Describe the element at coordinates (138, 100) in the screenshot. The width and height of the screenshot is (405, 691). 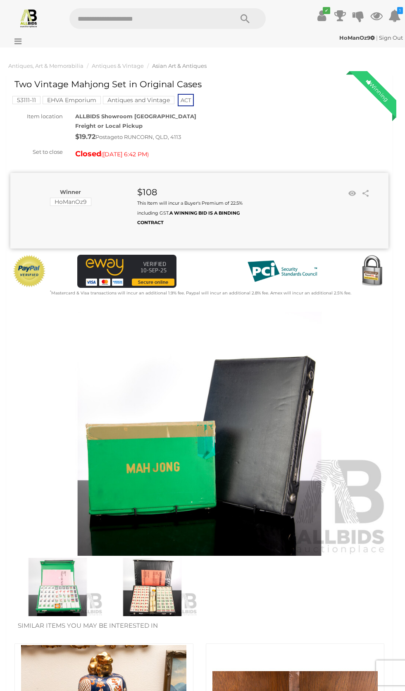
I see `mark: Antiques and Vintage` at that location.